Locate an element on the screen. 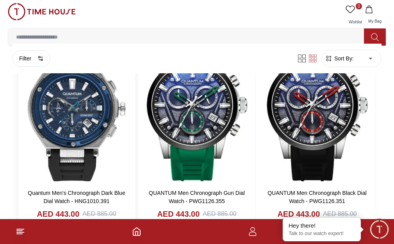  span: My Bag is located at coordinates (375, 21).